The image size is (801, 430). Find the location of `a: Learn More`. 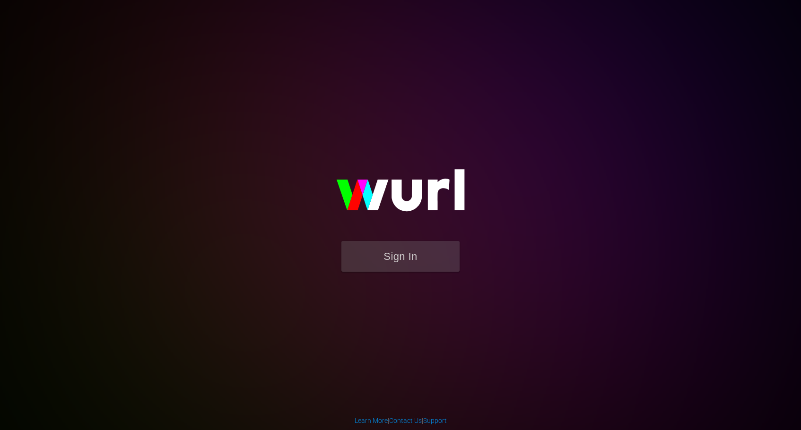

a: Learn More is located at coordinates (371, 421).